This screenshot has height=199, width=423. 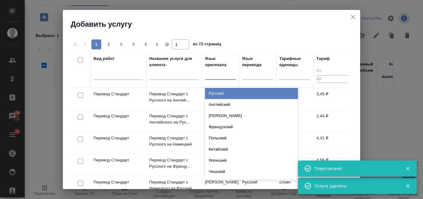 What do you see at coordinates (121, 44) in the screenshot?
I see `span: 3` at bounding box center [121, 44].